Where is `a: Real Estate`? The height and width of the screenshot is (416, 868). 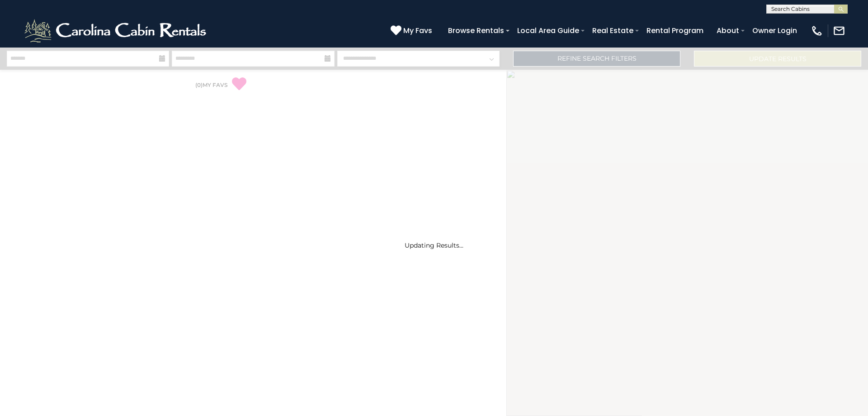
a: Real Estate is located at coordinates (613, 30).